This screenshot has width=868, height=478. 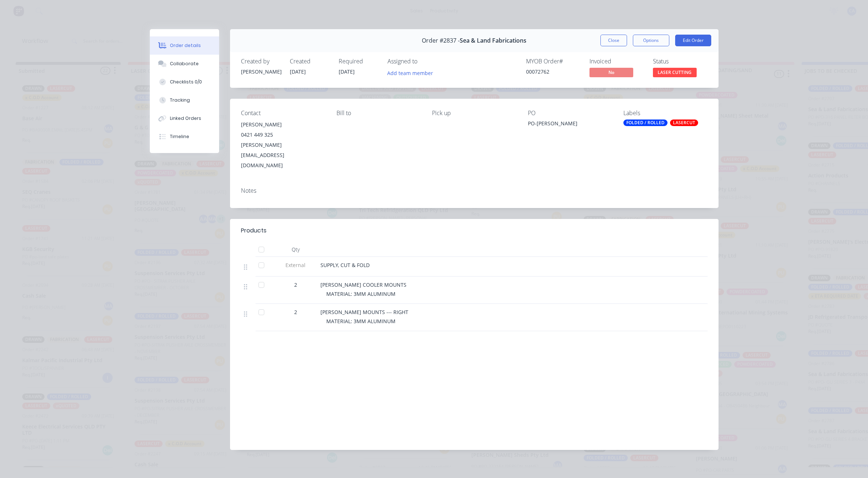 I want to click on div: Notes, so click(x=475, y=190).